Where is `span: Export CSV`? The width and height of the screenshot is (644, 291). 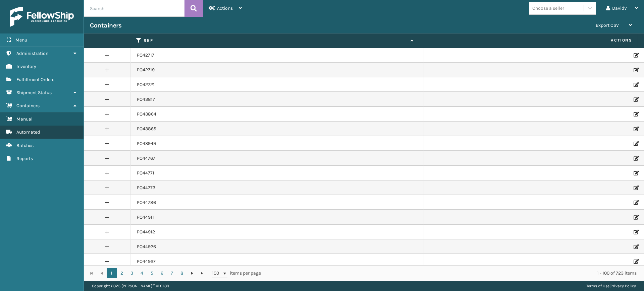 span: Export CSV is located at coordinates (607, 25).